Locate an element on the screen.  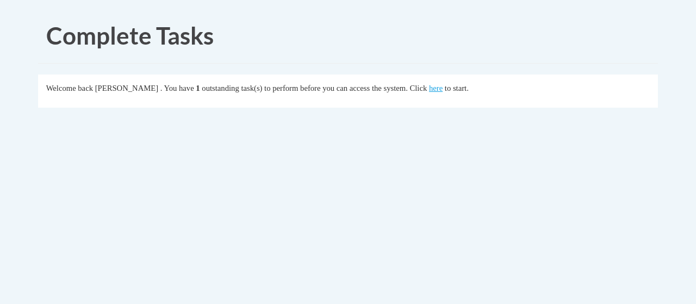
span: to start. is located at coordinates (457, 88).